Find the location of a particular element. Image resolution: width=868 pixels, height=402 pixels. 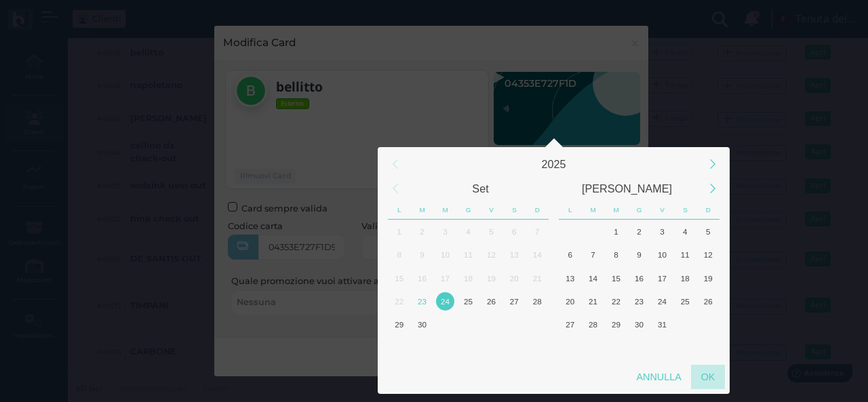

div: Domenica, Ottobre 5 is located at coordinates (708, 231).